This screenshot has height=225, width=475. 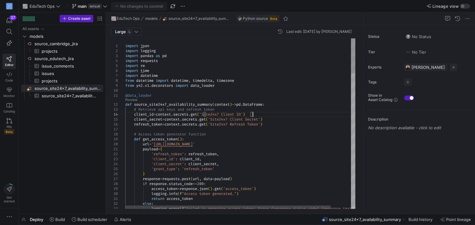 I want to click on span: main, so click(x=82, y=6).